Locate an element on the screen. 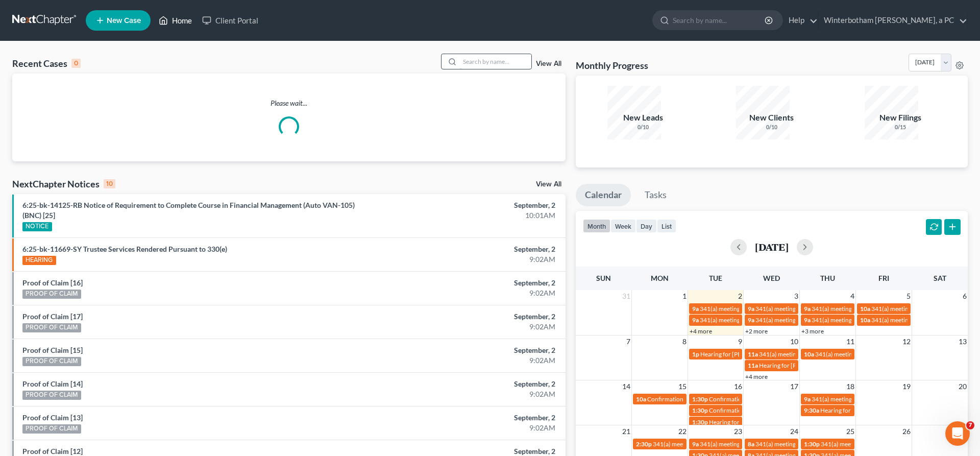 The width and height of the screenshot is (980, 456). div: NOTICE is located at coordinates (37, 226).